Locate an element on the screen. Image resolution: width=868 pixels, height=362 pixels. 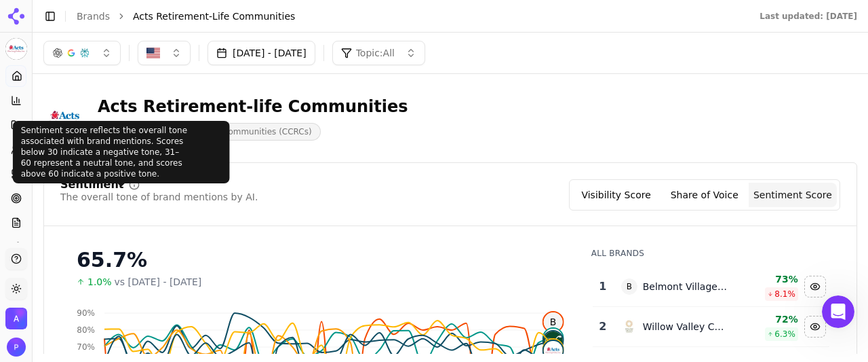
tr: 2willow valley communitiesWillow Valley Communities72%6.3%Hide willow valley communities data is located at coordinates (711, 326).